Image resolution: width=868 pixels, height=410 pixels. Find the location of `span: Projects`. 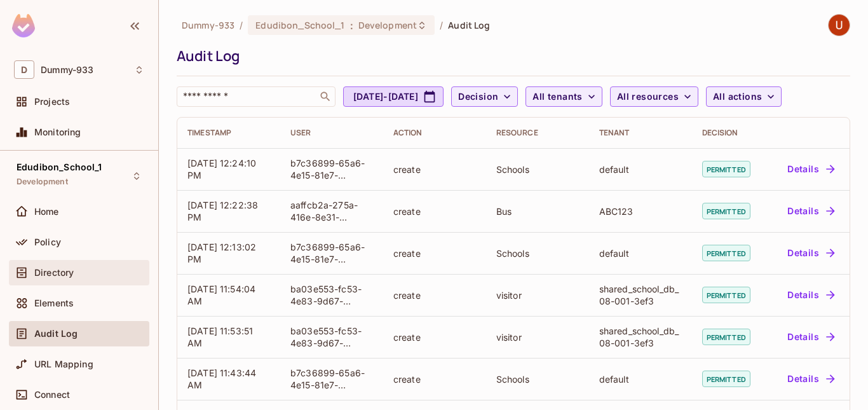

span: Projects is located at coordinates (52, 101).